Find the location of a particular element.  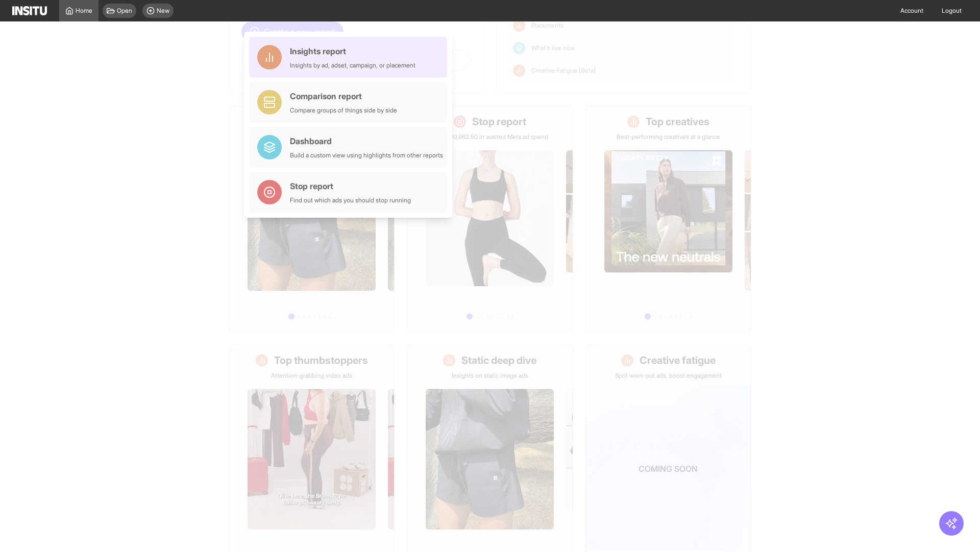

span: Open is located at coordinates (124, 11).